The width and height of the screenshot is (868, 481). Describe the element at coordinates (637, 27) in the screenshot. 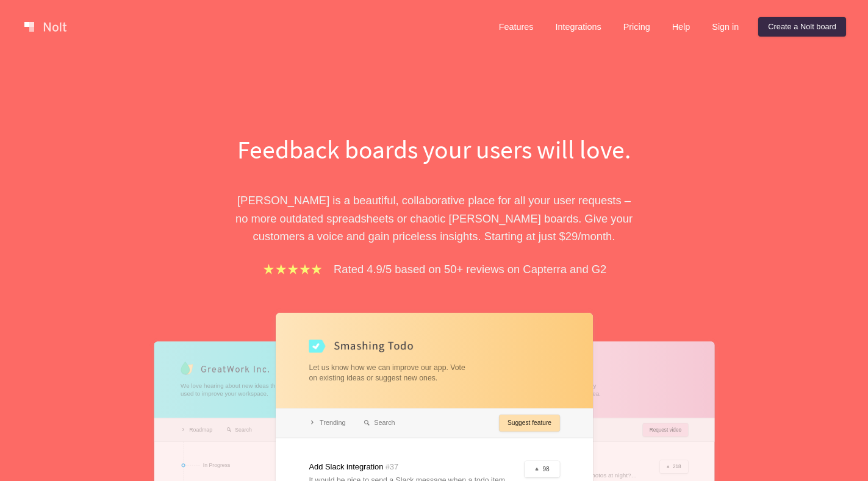

I see `a: Pricing` at that location.